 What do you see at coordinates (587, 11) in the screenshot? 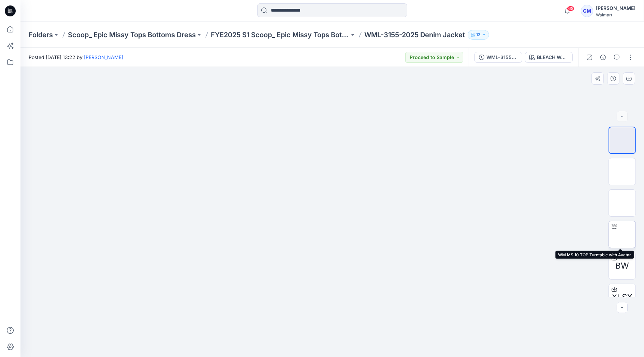
I see `div: GM` at bounding box center [587, 11].